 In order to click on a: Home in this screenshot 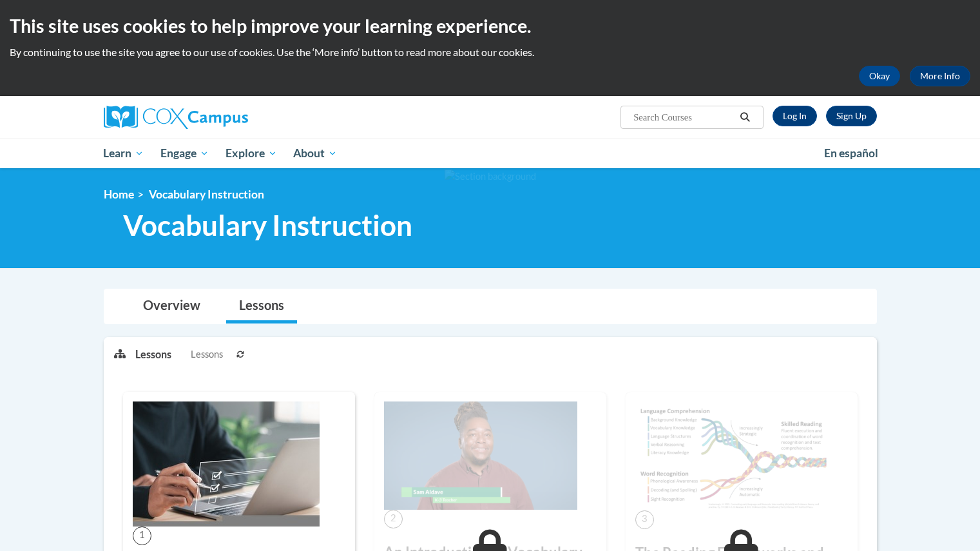, I will do `click(119, 194)`.